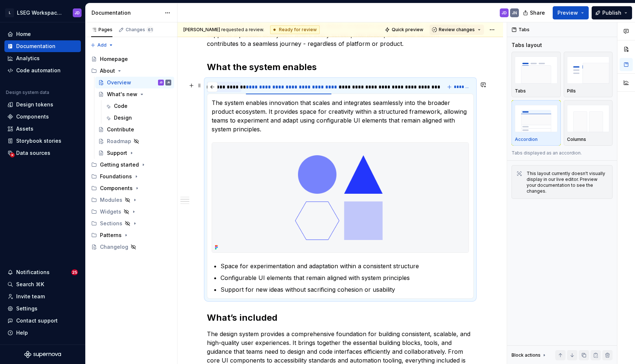 This screenshot has width=635, height=364. I want to click on a: What's new, so click(135, 94).